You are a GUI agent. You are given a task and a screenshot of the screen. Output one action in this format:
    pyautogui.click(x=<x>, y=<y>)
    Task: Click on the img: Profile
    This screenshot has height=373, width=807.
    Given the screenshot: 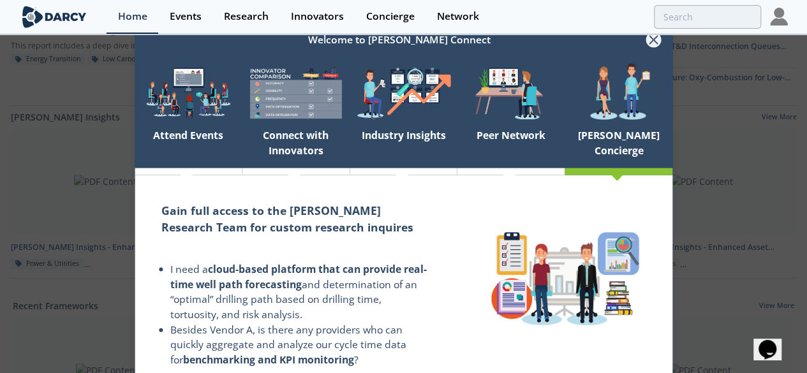 What is the action you would take?
    pyautogui.click(x=779, y=17)
    